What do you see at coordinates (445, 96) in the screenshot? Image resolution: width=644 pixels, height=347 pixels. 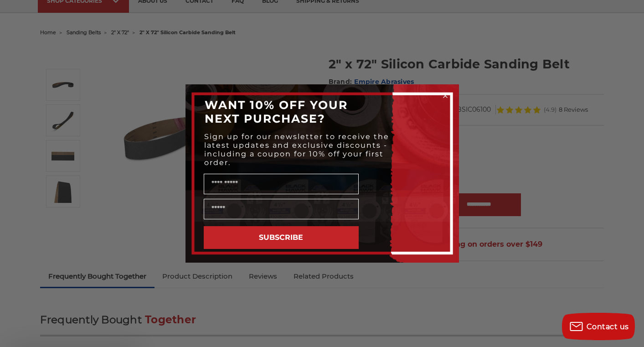 I see `button: Close dialog` at bounding box center [445, 96].